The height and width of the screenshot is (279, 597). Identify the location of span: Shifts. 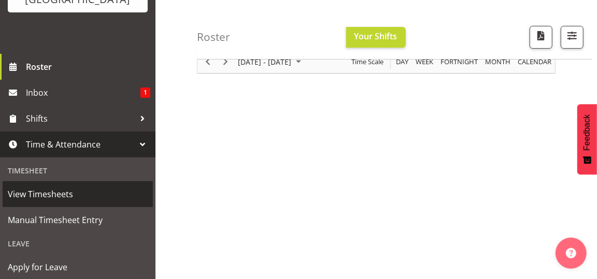
(80, 119).